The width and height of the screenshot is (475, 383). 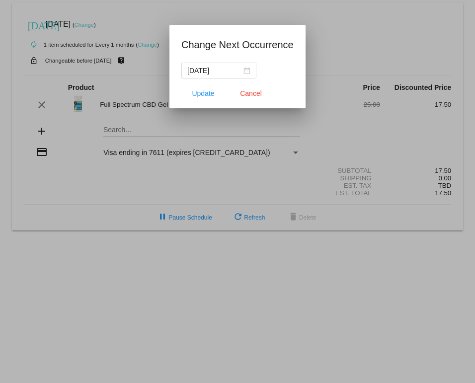 I want to click on span: Update, so click(x=203, y=93).